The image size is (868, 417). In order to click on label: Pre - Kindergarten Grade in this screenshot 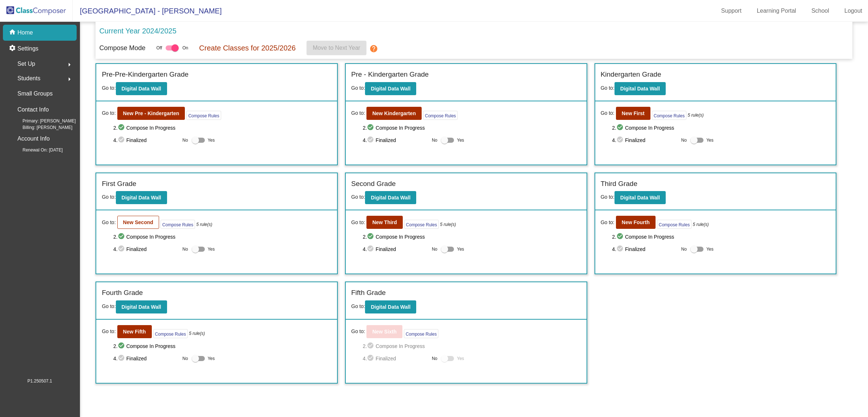, I will do `click(390, 75)`.